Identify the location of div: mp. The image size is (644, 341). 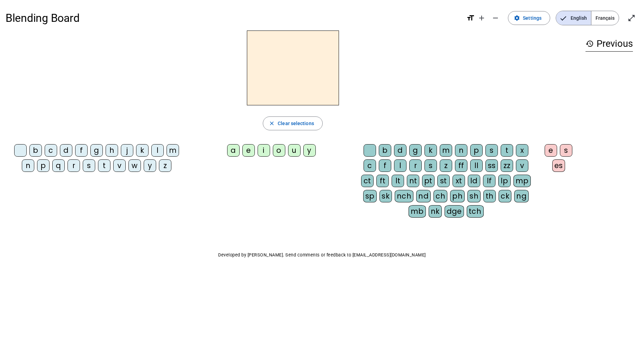
(522, 181).